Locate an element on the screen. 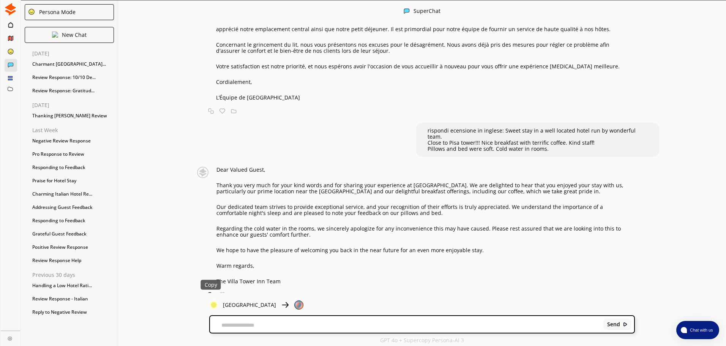  p: GPT 4o + Supercopy Persona-AI 3 is located at coordinates (422, 340).